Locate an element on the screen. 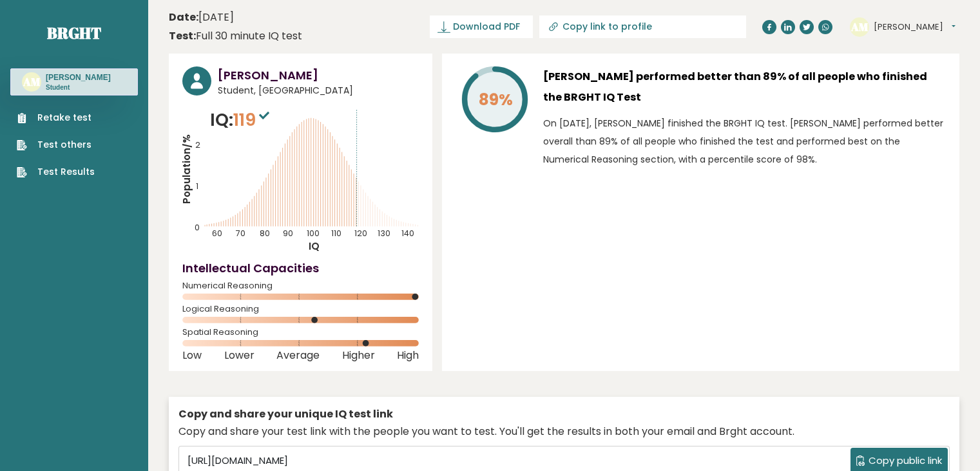 This screenshot has width=980, height=471. a: Test Results is located at coordinates (55, 171).